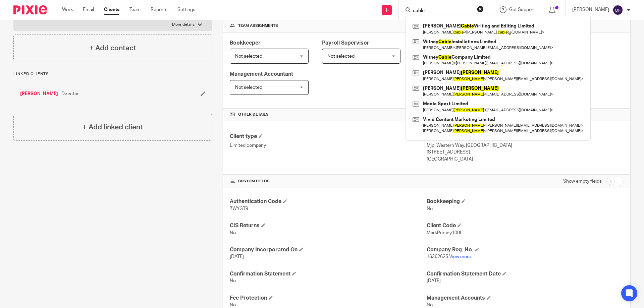 The width and height of the screenshot is (644, 308). What do you see at coordinates (525, 274) in the screenshot?
I see `h4: Confirmation Statement Date` at bounding box center [525, 274].